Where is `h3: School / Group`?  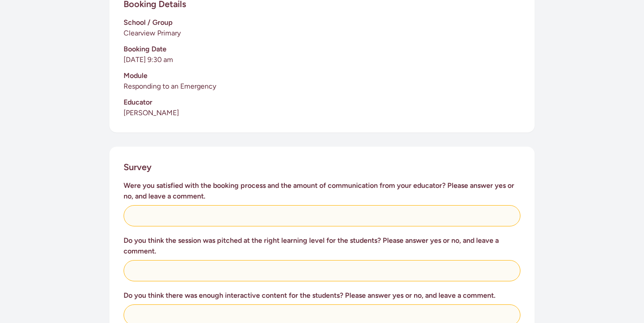
h3: School / Group is located at coordinates (322, 23).